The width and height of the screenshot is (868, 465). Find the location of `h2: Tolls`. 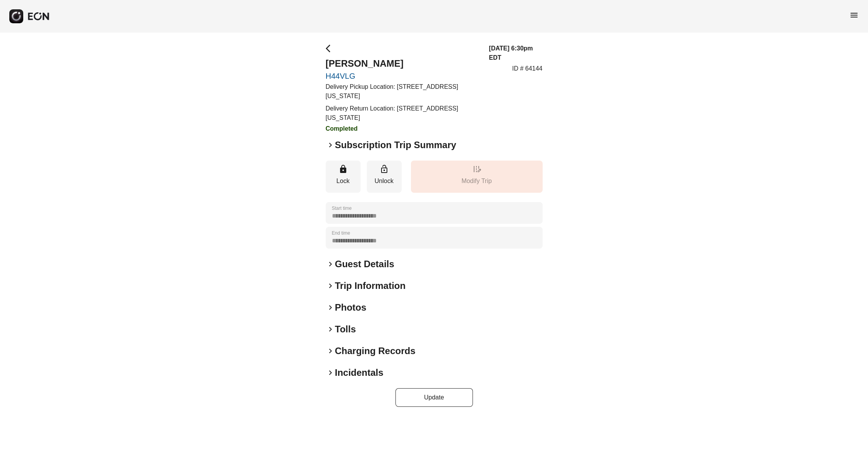

h2: Tolls is located at coordinates (346, 329).